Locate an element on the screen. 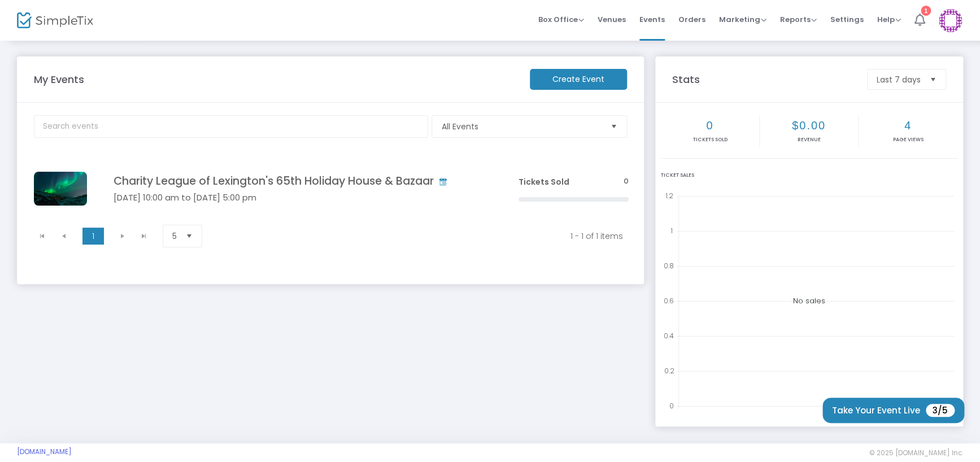  span: Venues is located at coordinates (612, 19).